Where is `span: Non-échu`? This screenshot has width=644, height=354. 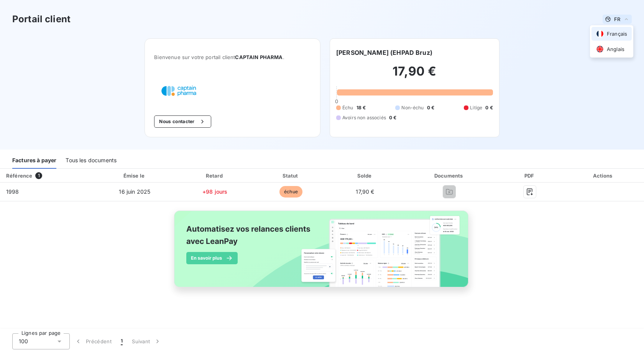
span: Non-échu is located at coordinates (412, 108).